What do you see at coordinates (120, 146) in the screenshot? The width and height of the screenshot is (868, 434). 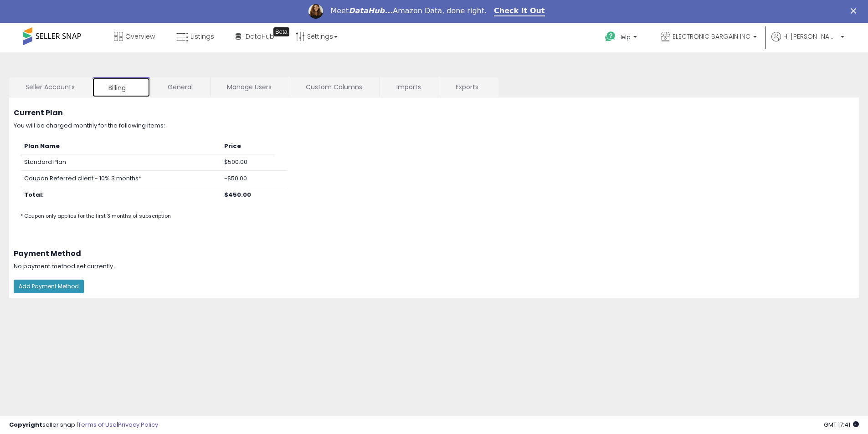 I see `th: Plan Name` at bounding box center [120, 146].